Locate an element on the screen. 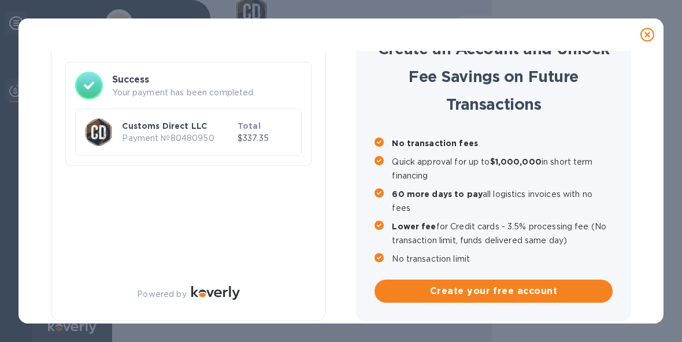 This screenshot has width=682, height=342. p: Powered by is located at coordinates (161, 294).